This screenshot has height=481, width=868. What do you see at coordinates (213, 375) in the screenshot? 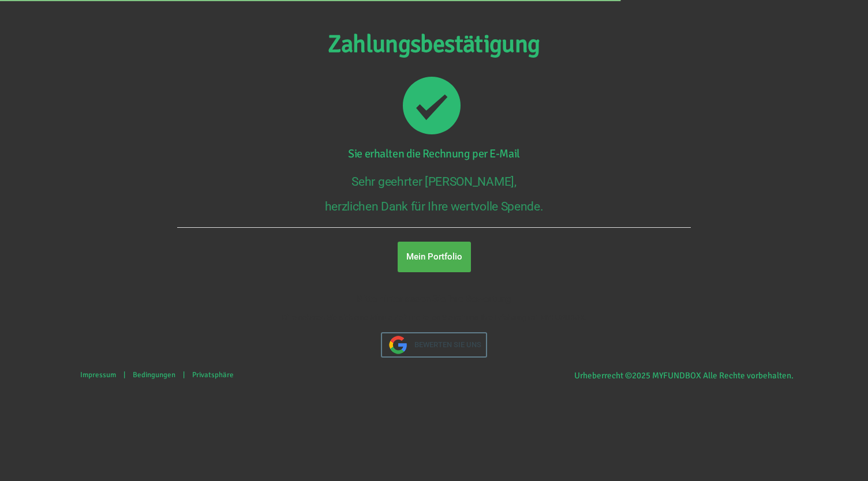
I see `a: Privatsphäre` at bounding box center [213, 375].